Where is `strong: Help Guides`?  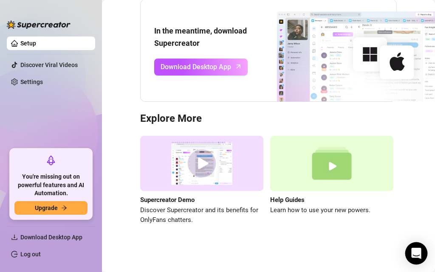
strong: Help Guides is located at coordinates (287, 200).